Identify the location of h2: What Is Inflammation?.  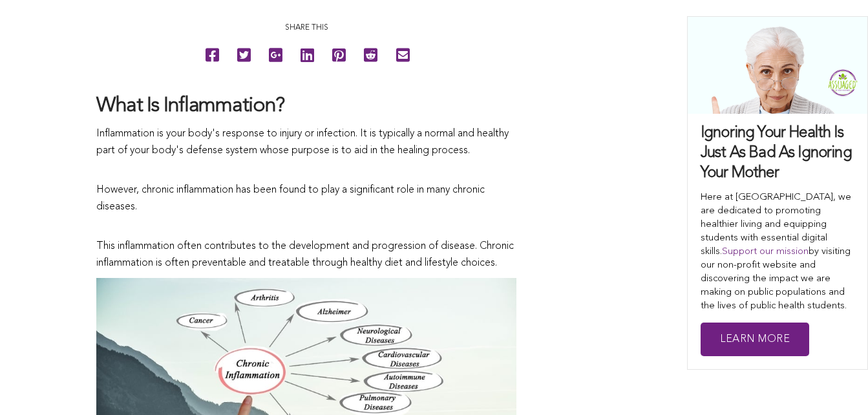
(306, 107).